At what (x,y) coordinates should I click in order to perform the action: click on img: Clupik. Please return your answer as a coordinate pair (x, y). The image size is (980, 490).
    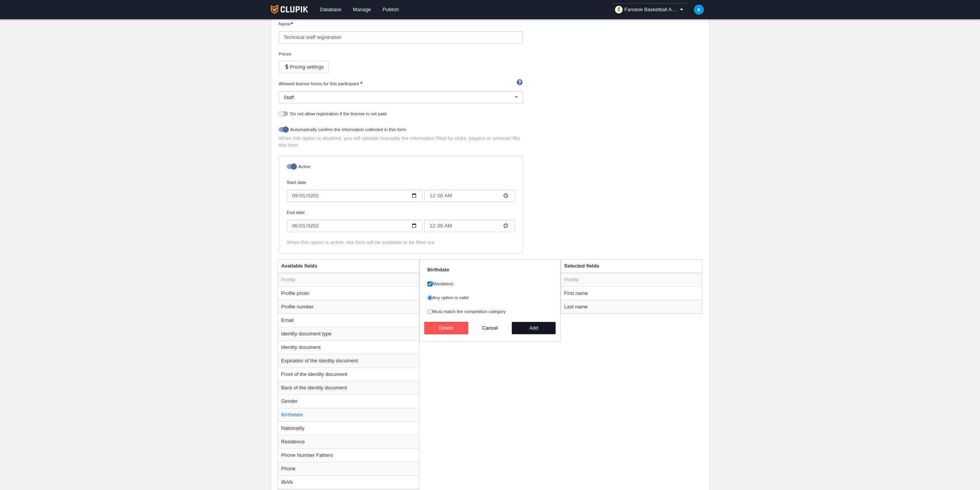
    Looking at the image, I should click on (289, 10).